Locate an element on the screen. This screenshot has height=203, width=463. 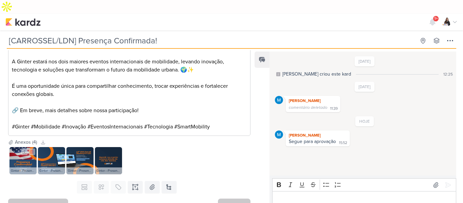
img: EzunudBDKpLFUe4MiEeWlELrX6ByreNIRmoXQjqm.jpg is located at coordinates (109, 161).